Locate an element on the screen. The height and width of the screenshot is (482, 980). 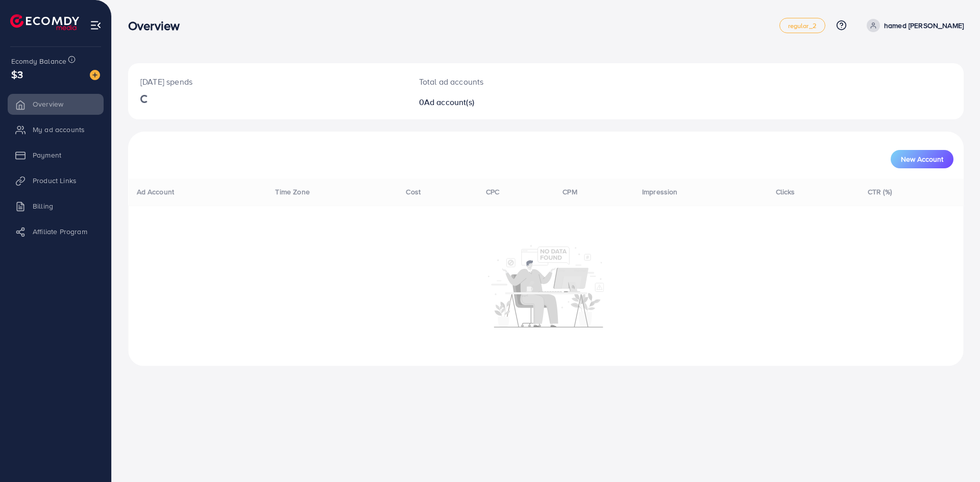
h2: 0 is located at coordinates (511, 102).